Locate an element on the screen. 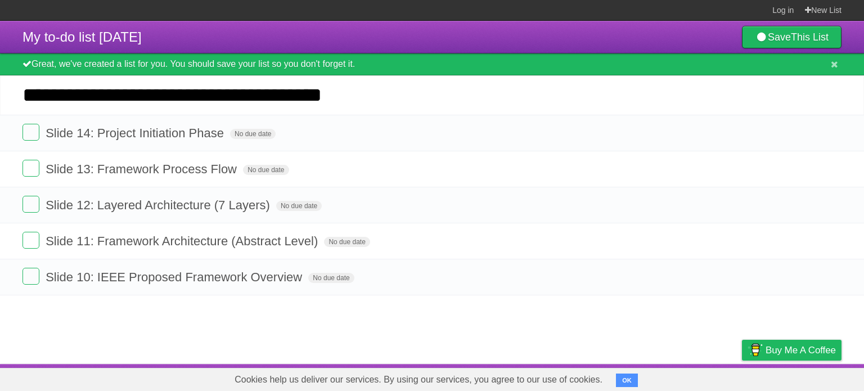 This screenshot has width=864, height=391. span: Slide 10: IEEE Proposed Framework Overview is located at coordinates (175, 277).